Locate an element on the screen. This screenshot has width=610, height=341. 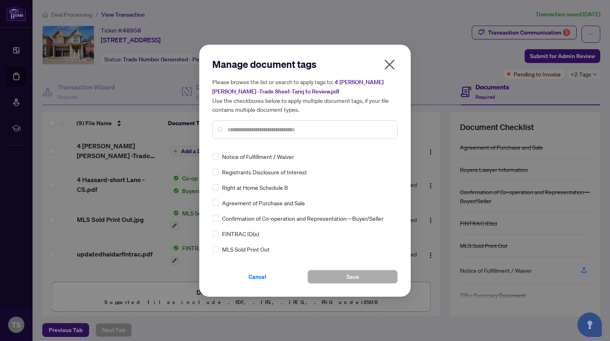
span: FINTRAC ID(s) is located at coordinates (240, 234).